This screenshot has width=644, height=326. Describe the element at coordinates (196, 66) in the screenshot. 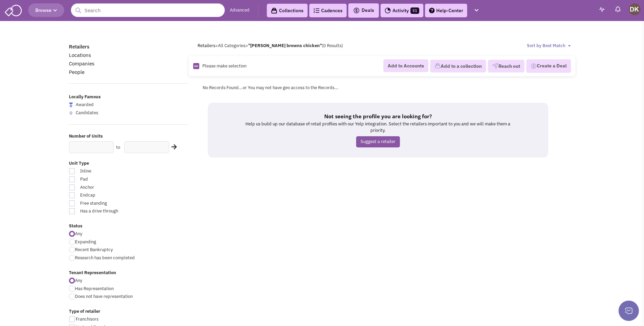

I see `img: Rectangle.png` at that location.